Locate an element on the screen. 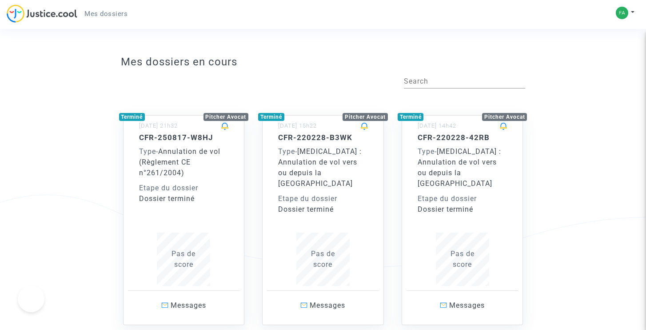 Image resolution: width=646 pixels, height=330 pixels. span: Annulation de vol (Règlement CE n°261/2004) is located at coordinates (179, 162).